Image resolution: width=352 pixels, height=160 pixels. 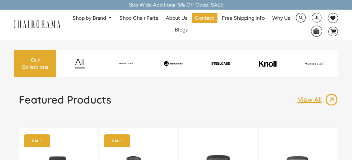 What do you see at coordinates (281, 18) in the screenshot?
I see `a: Why Us` at bounding box center [281, 18].